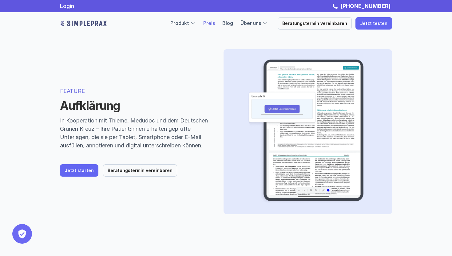 The width and height of the screenshot is (452, 256). Describe the element at coordinates (250, 23) in the screenshot. I see `a: Über uns` at that location.